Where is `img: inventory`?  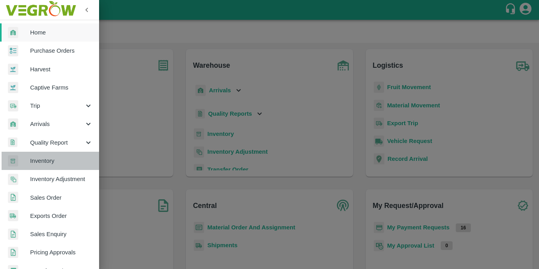
img: inventory is located at coordinates (13, 179).